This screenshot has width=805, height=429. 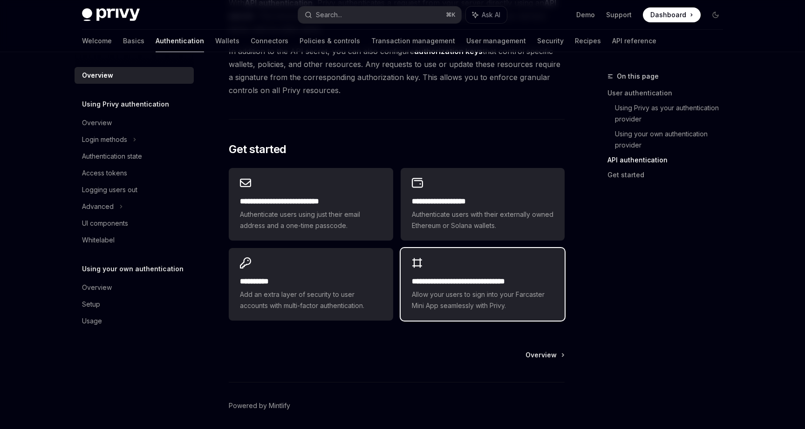 What do you see at coordinates (180, 41) in the screenshot?
I see `a: Authentication` at bounding box center [180, 41].